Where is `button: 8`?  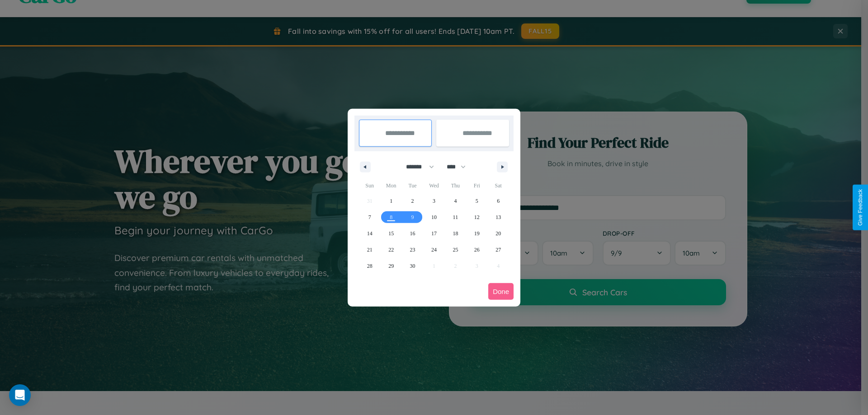 button: 8 is located at coordinates (391, 217).